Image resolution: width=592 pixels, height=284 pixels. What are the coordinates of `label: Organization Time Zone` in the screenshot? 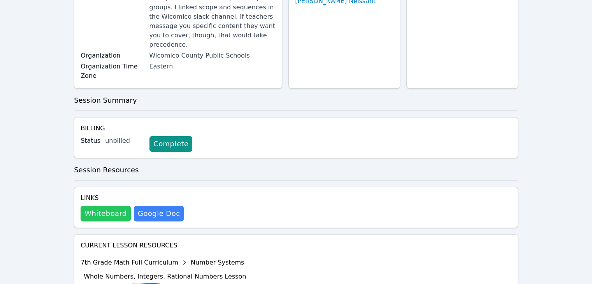 It's located at (113, 71).